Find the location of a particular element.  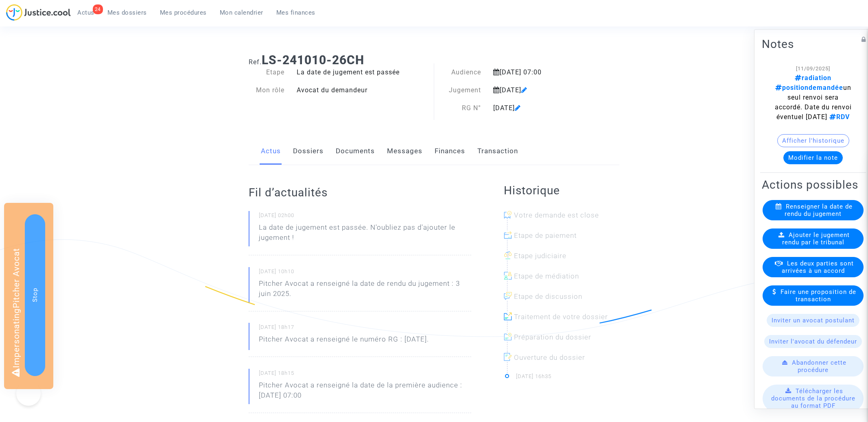

span: Ajouter le jugement rendu par le tribunal is located at coordinates (816, 239).